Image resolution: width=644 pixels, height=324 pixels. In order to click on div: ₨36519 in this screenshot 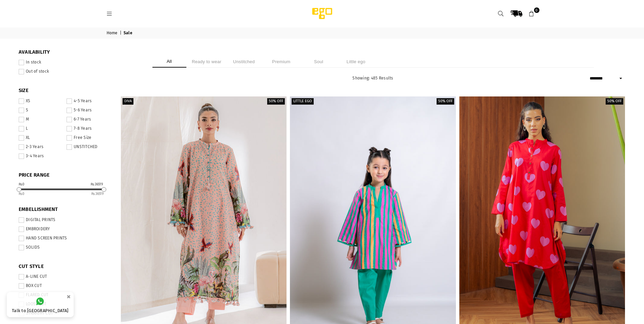, I will do `click(97, 184)`.